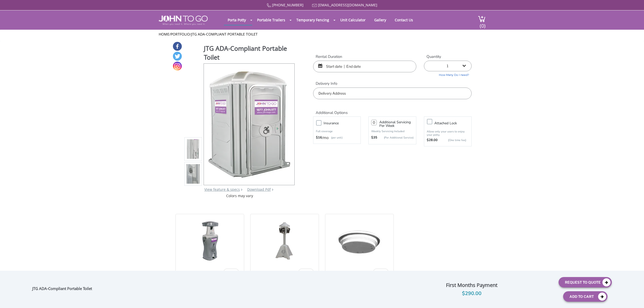 The width and height of the screenshot is (644, 308). I want to click on h1: JTG ADA-Compliant Portable Toilet, so click(250, 53).